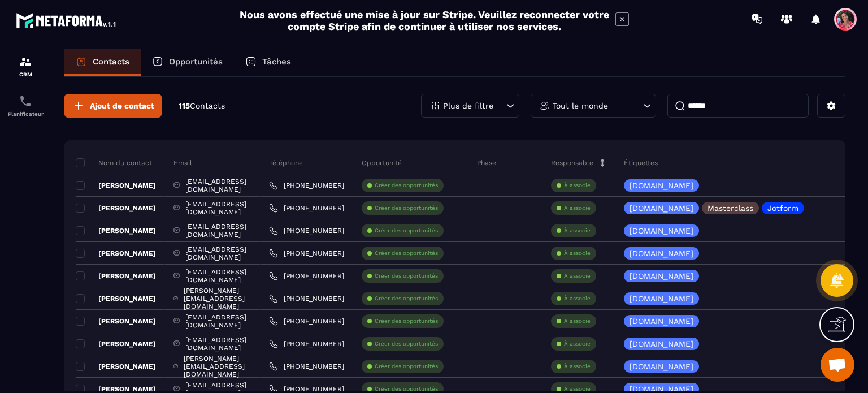 This screenshot has width=868, height=393. Describe the element at coordinates (67, 20) in the screenshot. I see `img: logo` at that location.